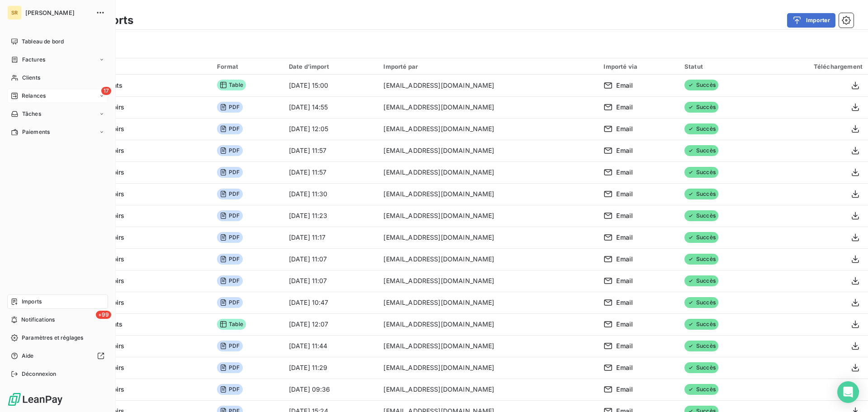 The image size is (868, 412). I want to click on span: 17, so click(106, 91).